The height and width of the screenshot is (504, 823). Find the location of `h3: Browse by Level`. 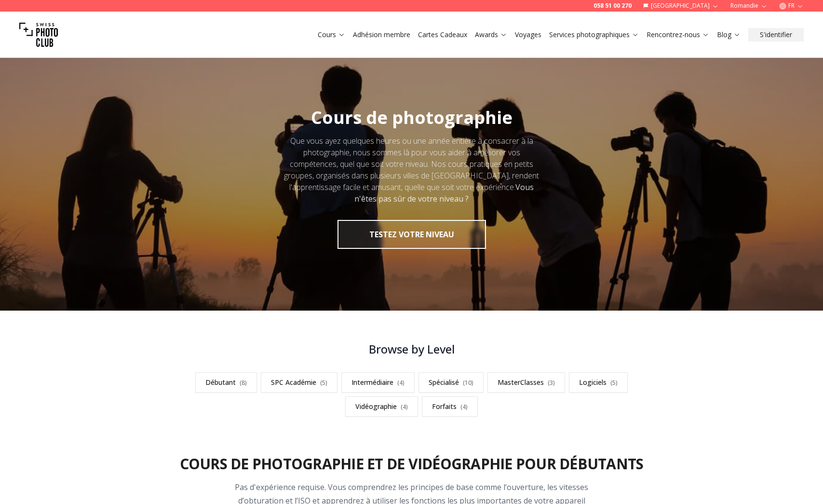

h3: Browse by Level is located at coordinates (412, 349).